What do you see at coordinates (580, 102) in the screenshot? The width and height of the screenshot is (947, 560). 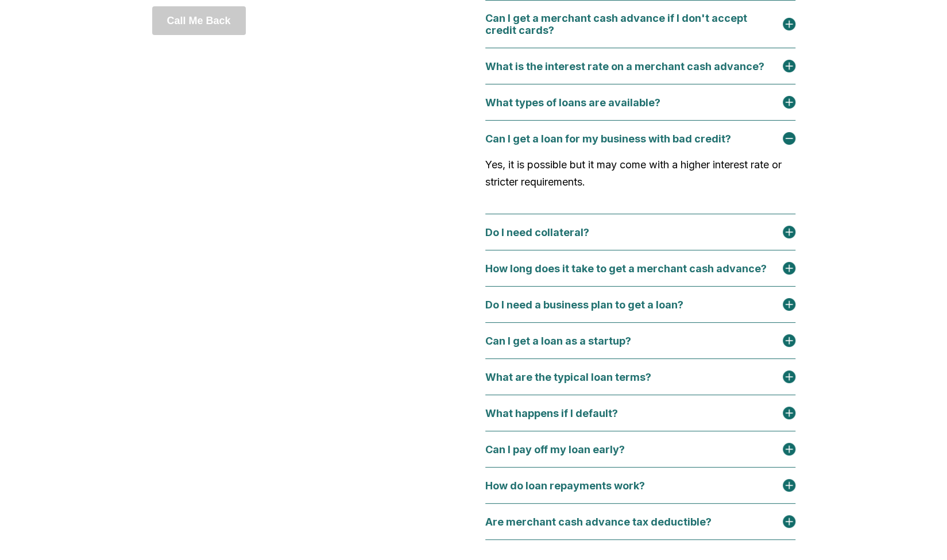 I see `div: What types of loans are available?` at bounding box center [580, 102].